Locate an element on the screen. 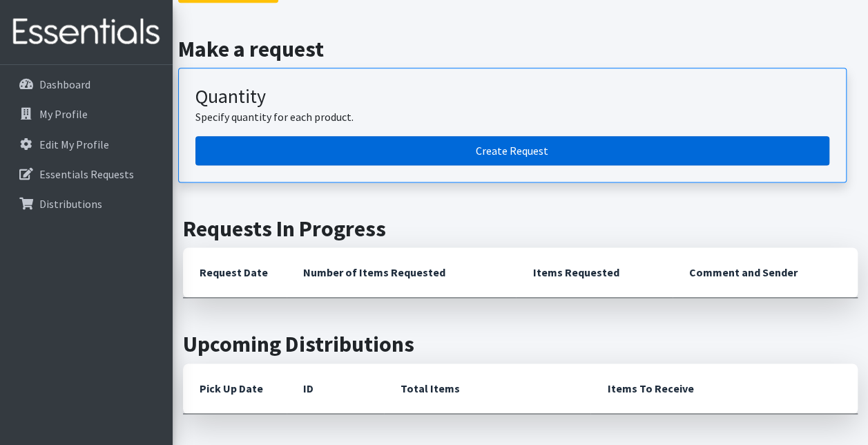 Image resolution: width=868 pixels, height=445 pixels. img: HumanEssentials is located at coordinates (86, 32).